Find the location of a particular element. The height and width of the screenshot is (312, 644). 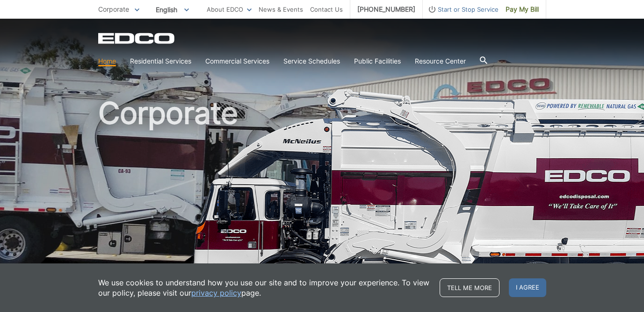

a: About EDCO is located at coordinates (229, 9).